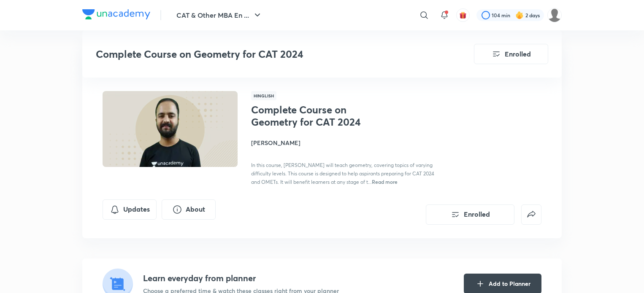 This screenshot has width=644, height=293. What do you see at coordinates (116, 15) in the screenshot?
I see `a: Company Logo` at bounding box center [116, 15].